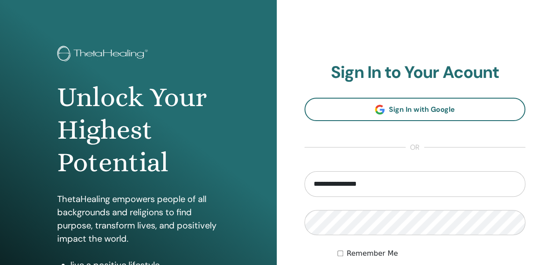 This screenshot has height=265, width=553. Describe the element at coordinates (415, 147) in the screenshot. I see `span: or` at that location.